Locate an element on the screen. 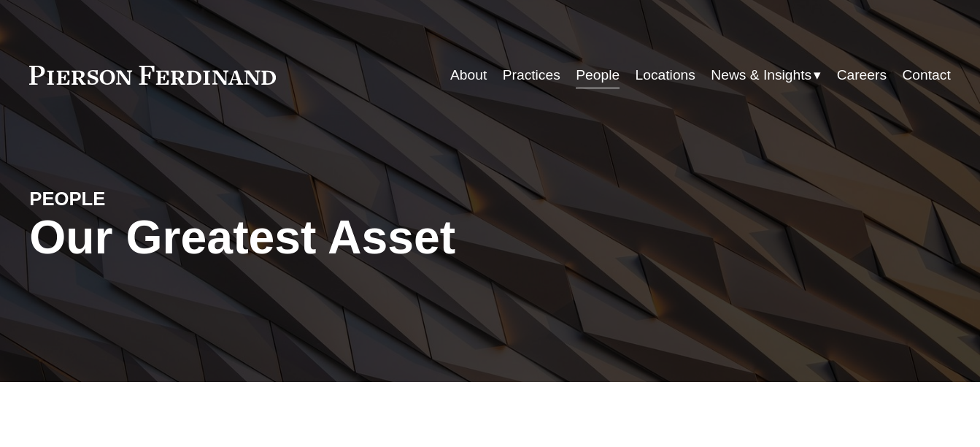 The image size is (980, 447). a: Careers is located at coordinates (862, 75).